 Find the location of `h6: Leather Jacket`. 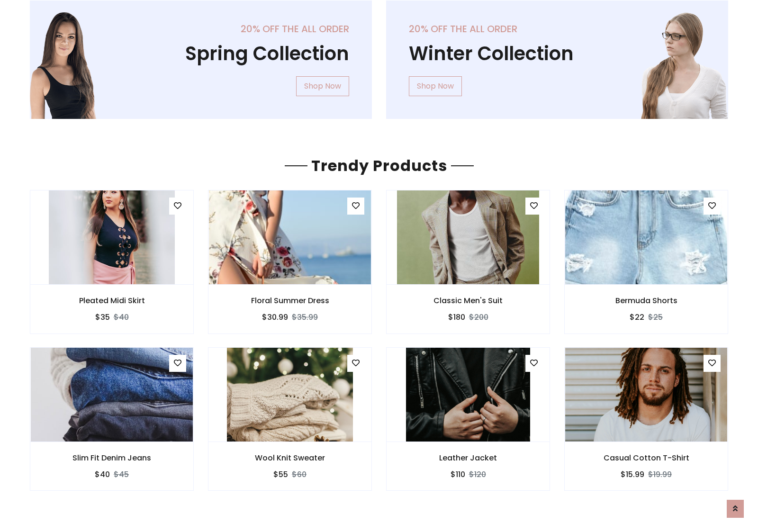

h6: Leather Jacket is located at coordinates (468, 458).